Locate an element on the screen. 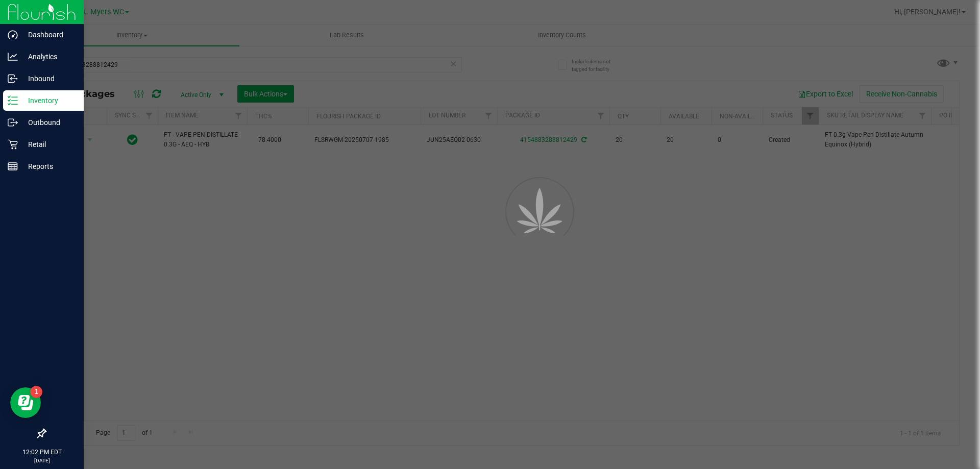 The image size is (980, 469). p: 12:02 PM EDT is located at coordinates (42, 452).